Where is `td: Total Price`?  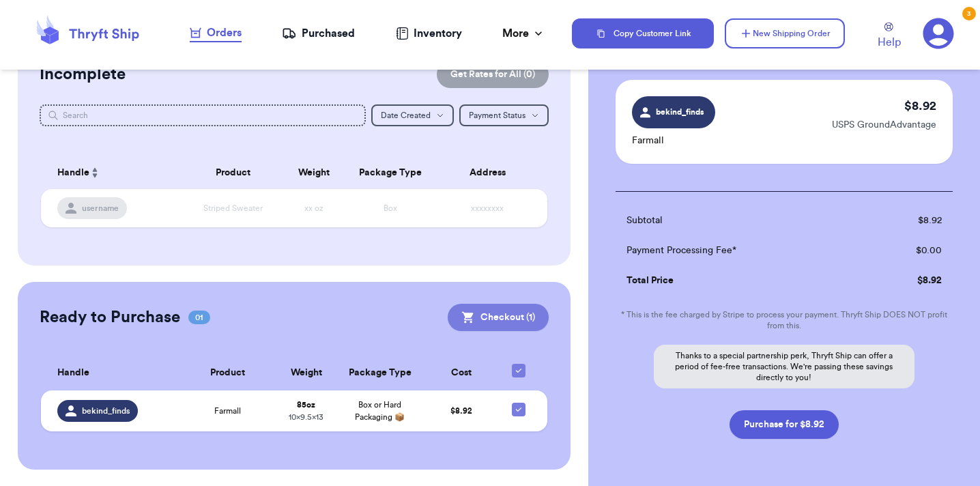 td: Total Price is located at coordinates (739, 280).